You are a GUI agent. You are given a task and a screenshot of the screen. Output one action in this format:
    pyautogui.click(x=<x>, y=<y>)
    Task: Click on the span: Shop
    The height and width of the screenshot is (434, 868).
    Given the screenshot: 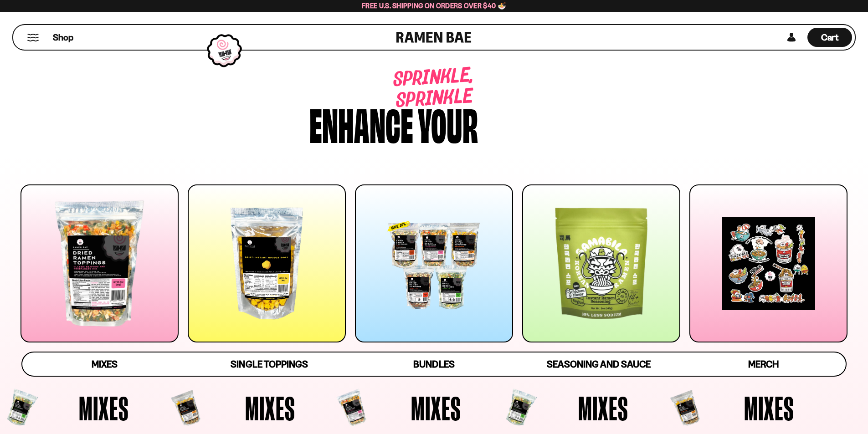 What is the action you would take?
    pyautogui.click(x=63, y=37)
    